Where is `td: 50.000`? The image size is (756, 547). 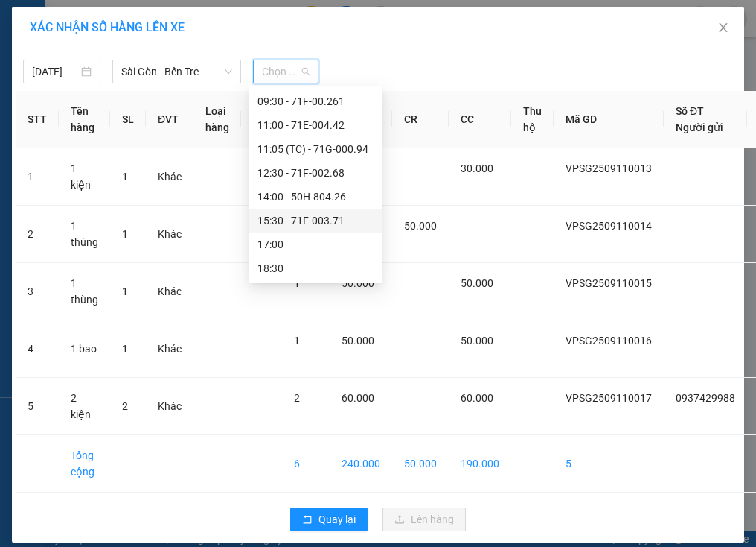 td: 50.000 is located at coordinates (421, 463).